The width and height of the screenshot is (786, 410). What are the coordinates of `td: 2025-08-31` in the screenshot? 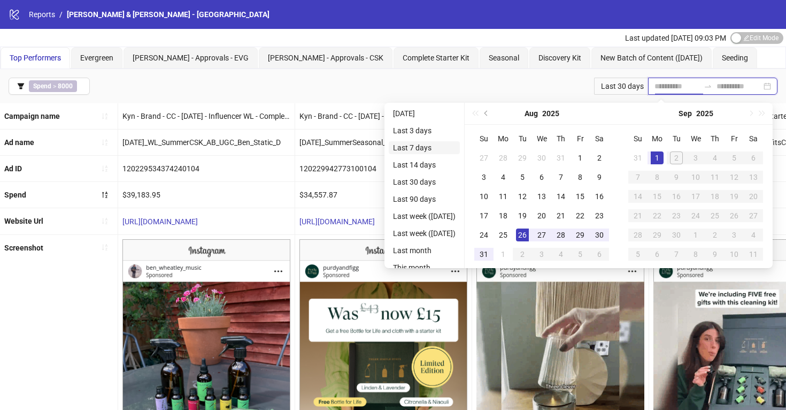 It's located at (484, 254).